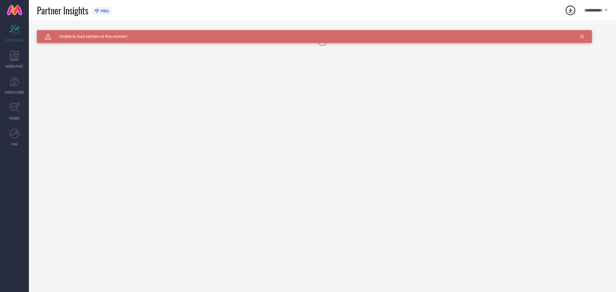  What do you see at coordinates (63, 10) in the screenshot?
I see `span: Partner Insights` at bounding box center [63, 10].